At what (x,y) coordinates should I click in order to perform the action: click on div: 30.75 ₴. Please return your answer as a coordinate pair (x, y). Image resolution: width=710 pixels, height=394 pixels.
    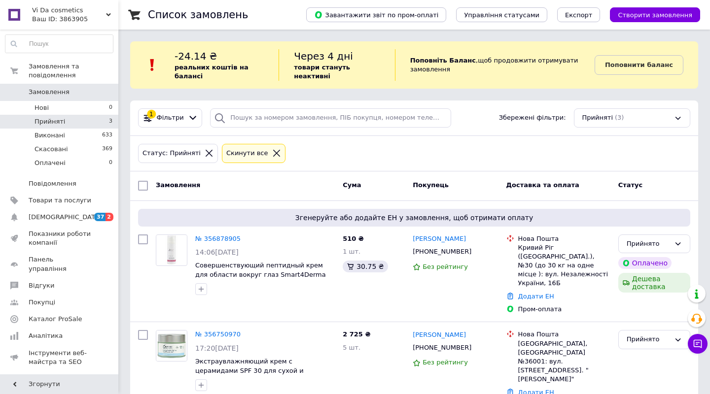
    Looking at the image, I should click on (365, 267).